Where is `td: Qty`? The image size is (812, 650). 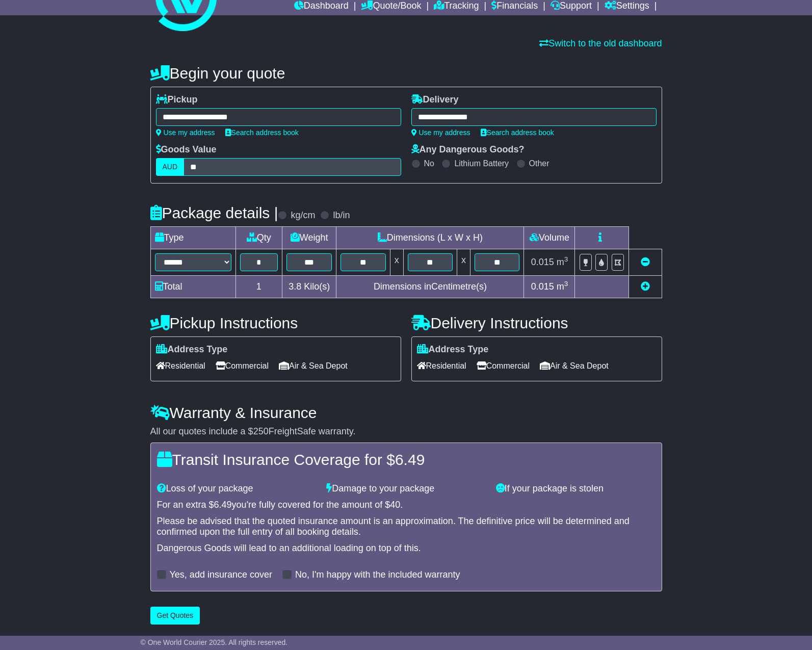 td: Qty is located at coordinates (259, 238).